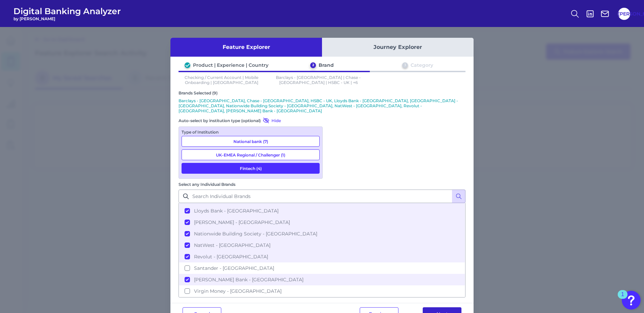  Describe the element at coordinates (207, 184) in the screenshot. I see `label: Select any Individual Brands` at that location.